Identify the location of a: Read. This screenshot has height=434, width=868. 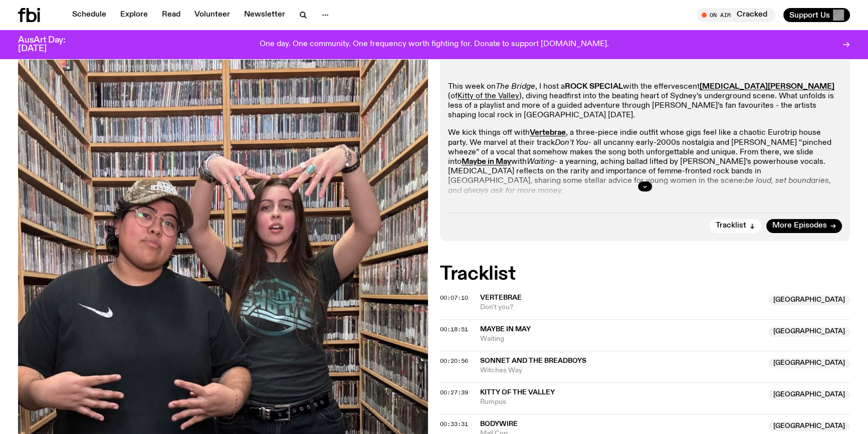
(171, 15).